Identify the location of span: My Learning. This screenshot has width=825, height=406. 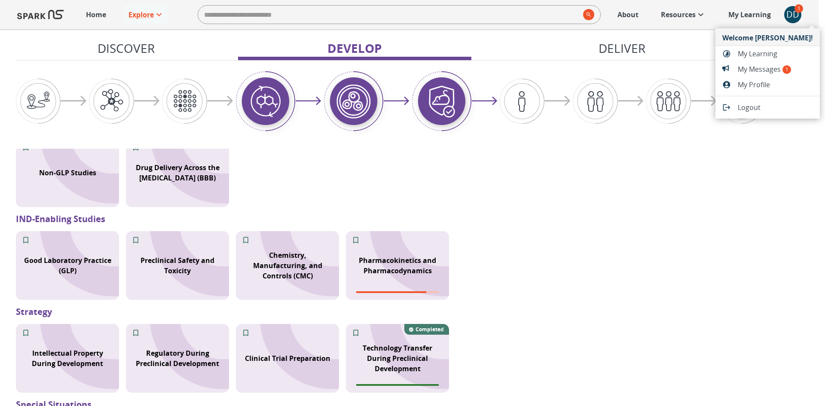
(775, 54).